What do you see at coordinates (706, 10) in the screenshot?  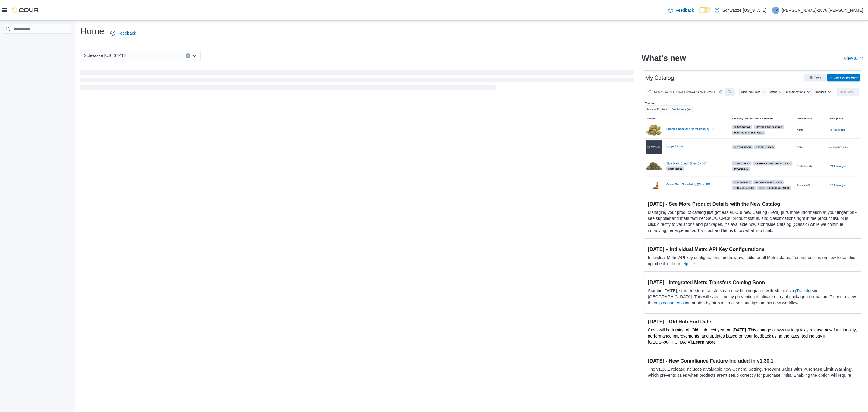 I see `input: Dark Mode` at bounding box center [706, 10].